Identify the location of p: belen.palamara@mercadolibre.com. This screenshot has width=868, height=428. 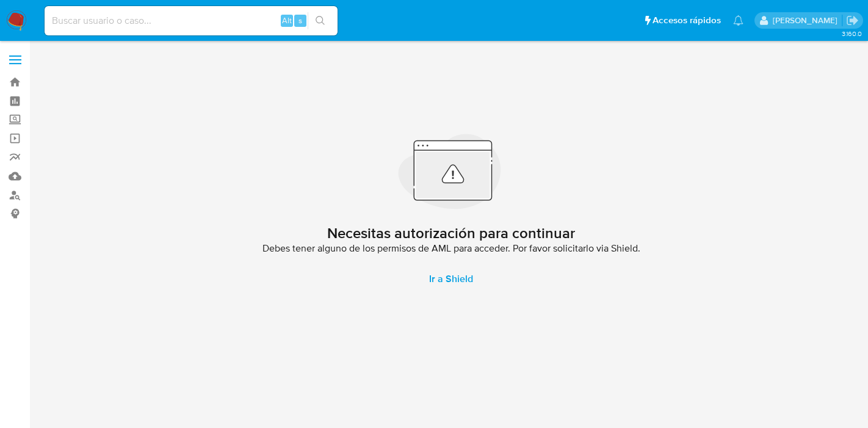
(807, 20).